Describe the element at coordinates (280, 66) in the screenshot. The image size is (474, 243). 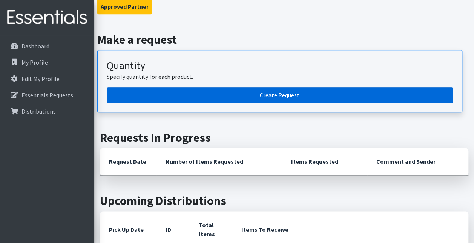
I see `h3: Quantity` at that location.